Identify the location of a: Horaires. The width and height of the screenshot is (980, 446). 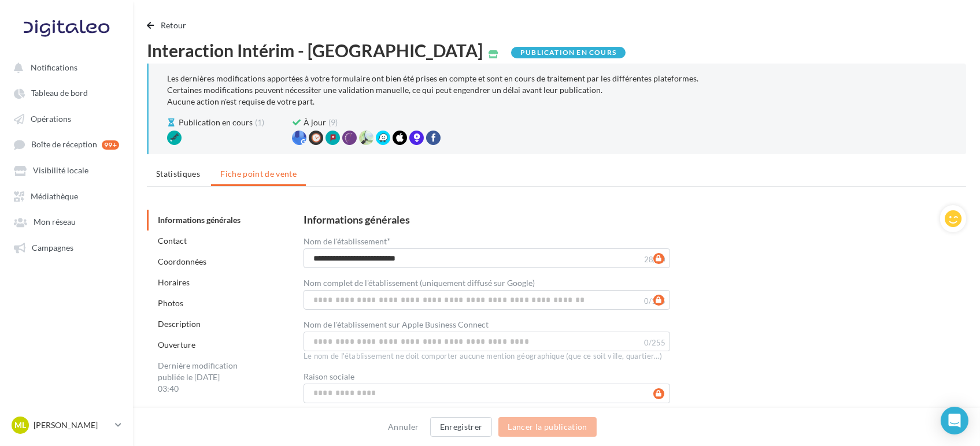
(173, 282).